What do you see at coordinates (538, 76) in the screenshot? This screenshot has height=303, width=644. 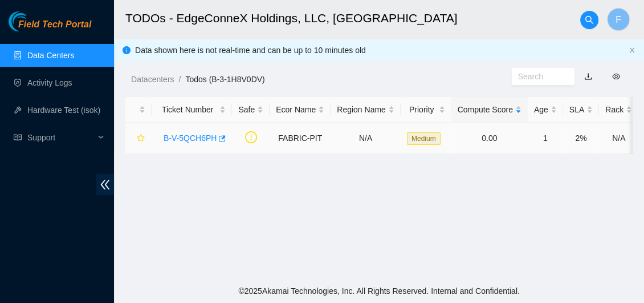 I see `input: Search` at bounding box center [538, 76].